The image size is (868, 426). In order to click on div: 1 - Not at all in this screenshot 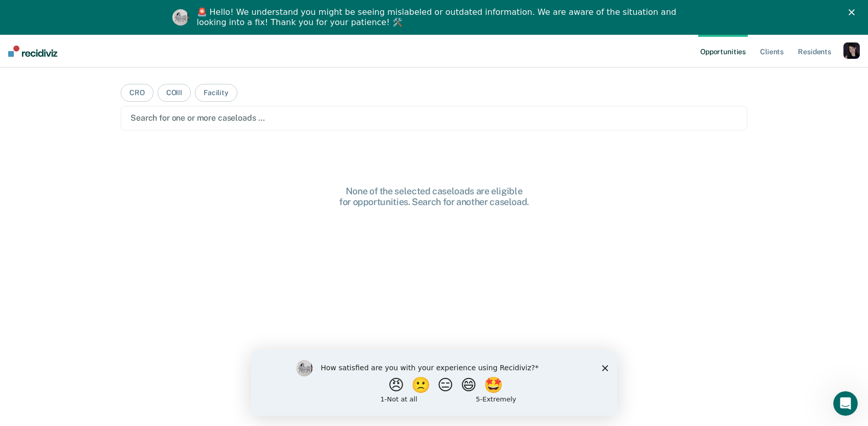, I will do `click(118, 49)`.